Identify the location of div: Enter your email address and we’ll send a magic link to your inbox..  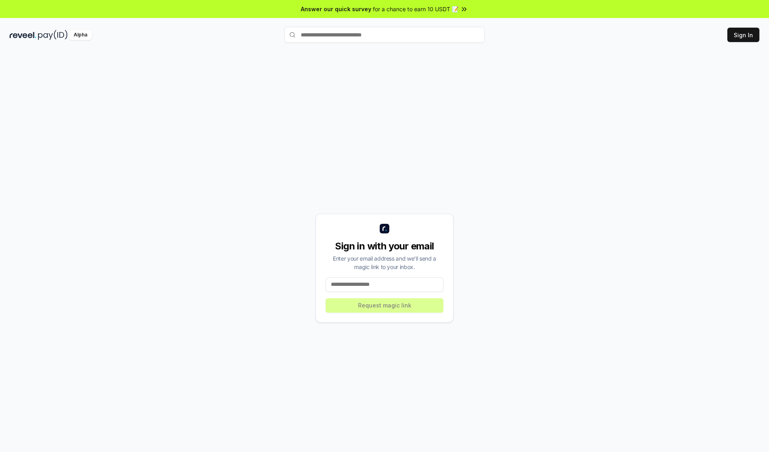
(385, 263).